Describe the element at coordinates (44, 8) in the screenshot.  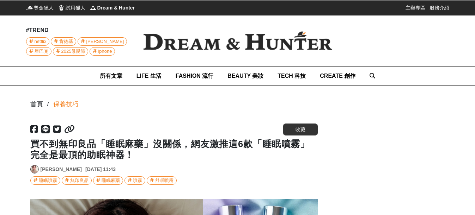
I see `span: 獎金獵人` at that location.